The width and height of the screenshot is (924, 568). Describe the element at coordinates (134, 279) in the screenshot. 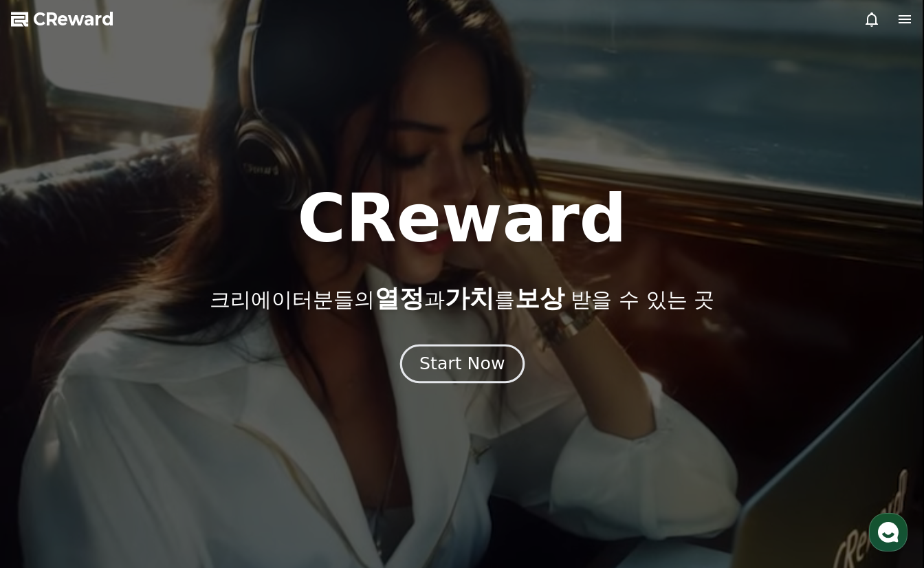

I see `a: 채널톡이용중` at that location.